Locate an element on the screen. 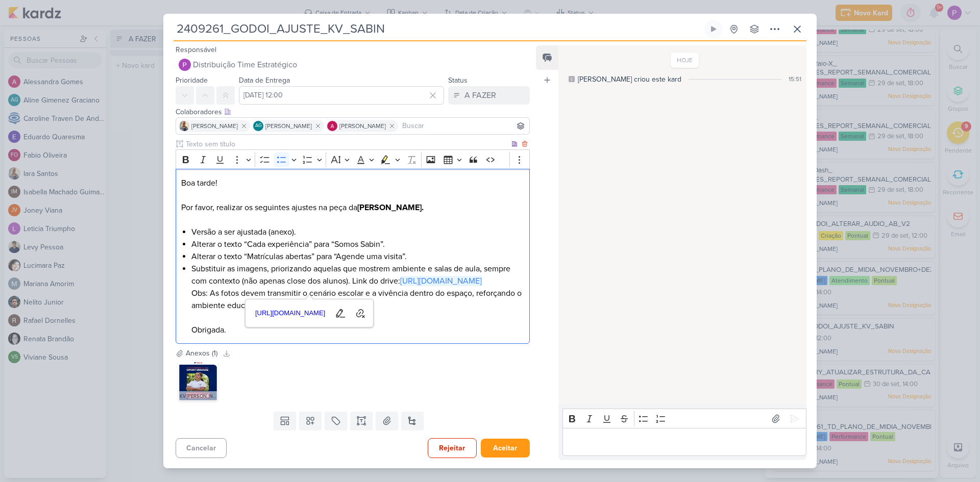  label: Status is located at coordinates (458, 80).